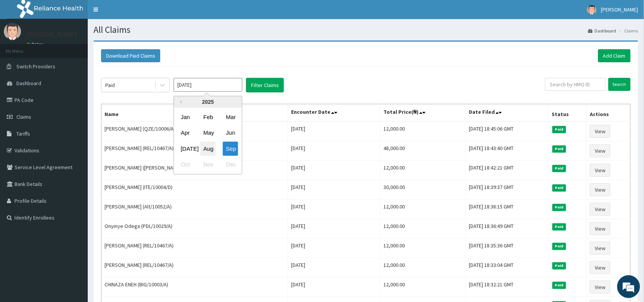  Describe the element at coordinates (208, 141) in the screenshot. I see `div: month 2025-09` at that location.